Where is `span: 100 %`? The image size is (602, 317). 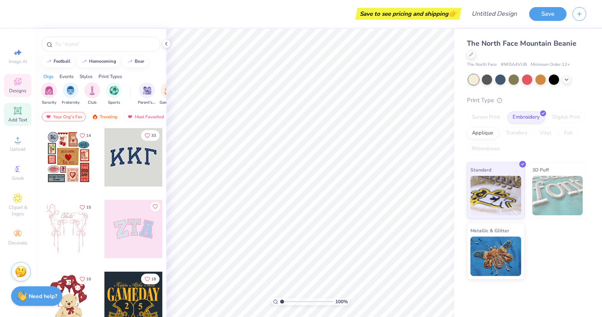
span: 100 % is located at coordinates (342, 302).